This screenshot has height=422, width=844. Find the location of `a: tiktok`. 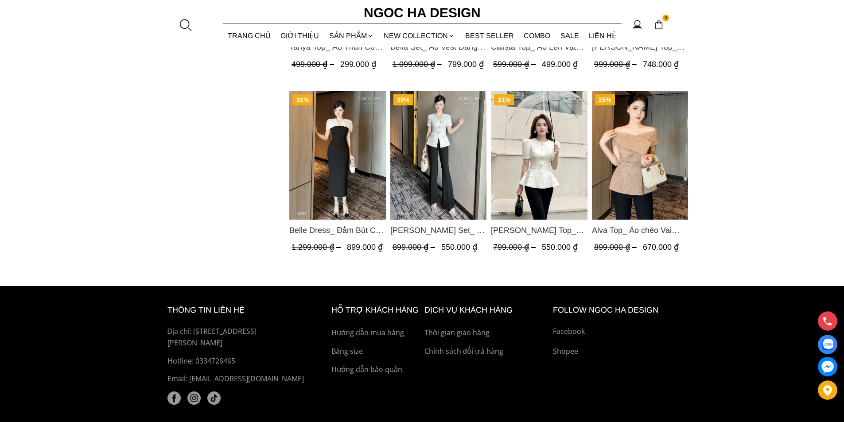

a: tiktok is located at coordinates (214, 398).